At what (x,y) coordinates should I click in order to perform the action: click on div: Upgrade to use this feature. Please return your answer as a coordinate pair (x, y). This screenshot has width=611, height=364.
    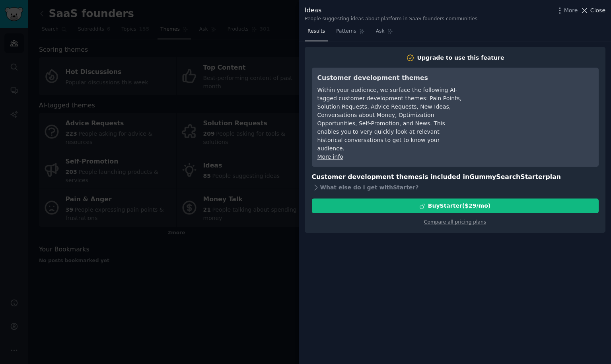
    Looking at the image, I should click on (461, 58).